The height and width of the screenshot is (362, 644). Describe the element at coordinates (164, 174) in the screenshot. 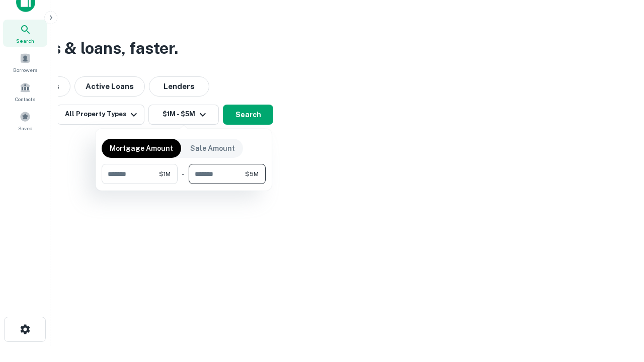

I see `span: $1M` at that location.